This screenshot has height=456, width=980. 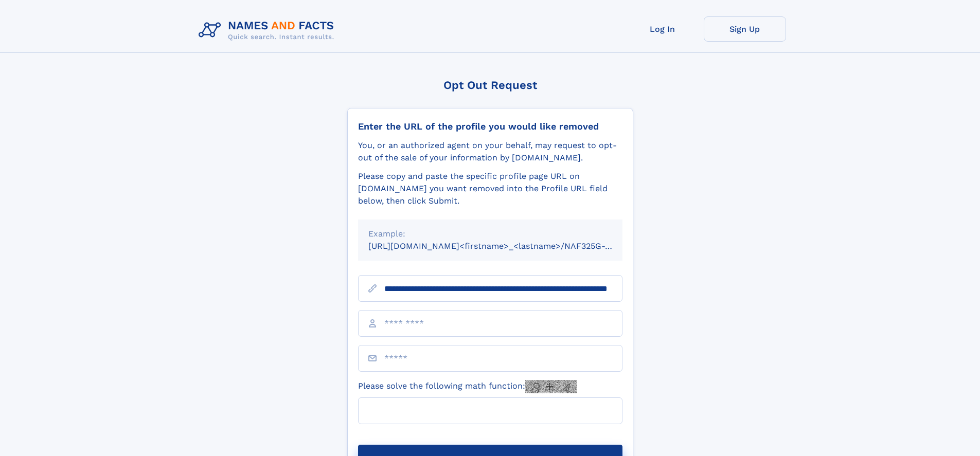 I want to click on a: Log In, so click(x=662, y=29).